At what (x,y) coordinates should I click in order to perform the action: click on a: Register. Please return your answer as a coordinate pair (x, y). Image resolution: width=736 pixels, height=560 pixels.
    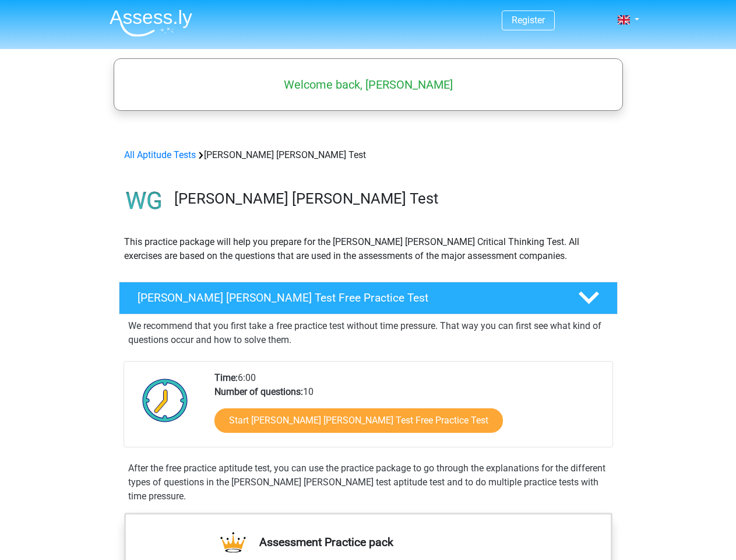
    Looking at the image, I should click on (528, 20).